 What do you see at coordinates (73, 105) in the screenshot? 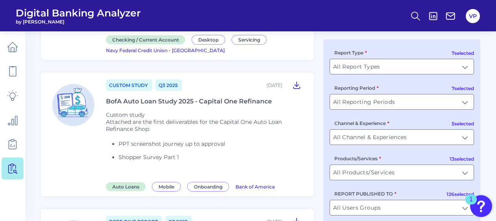
I see `img: Auto Loans` at bounding box center [73, 105].